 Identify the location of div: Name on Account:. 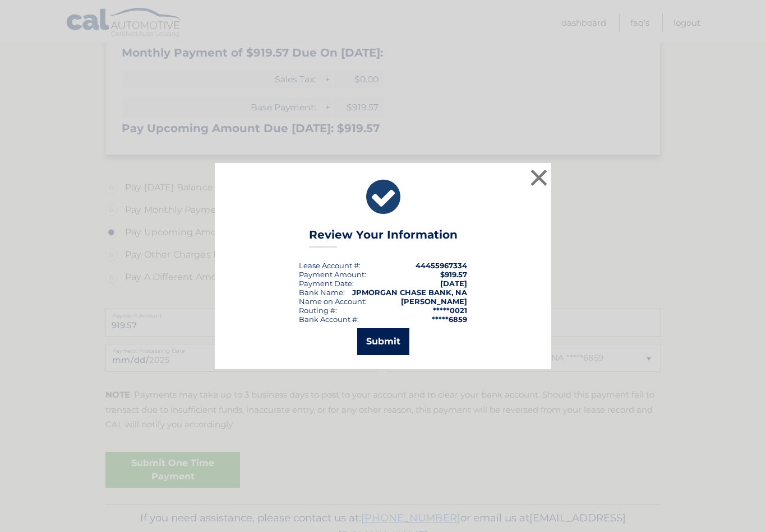
(332, 302).